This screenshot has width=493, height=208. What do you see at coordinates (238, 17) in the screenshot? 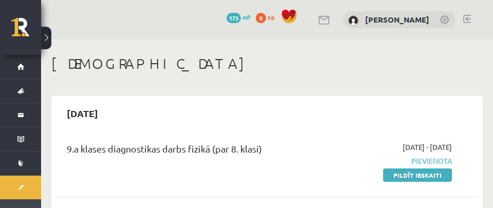
I see `a: 173 mP` at bounding box center [238, 17].